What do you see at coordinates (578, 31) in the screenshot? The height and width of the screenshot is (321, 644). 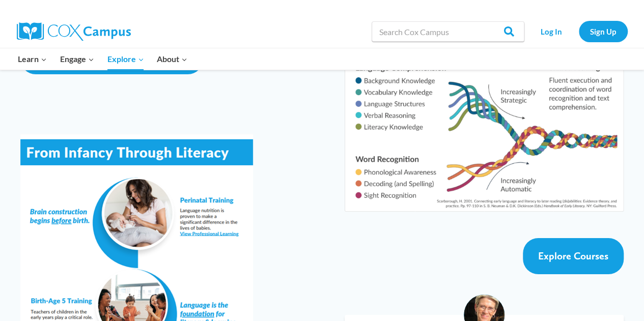 I see `nav: Secondary Navigation` at bounding box center [578, 31].